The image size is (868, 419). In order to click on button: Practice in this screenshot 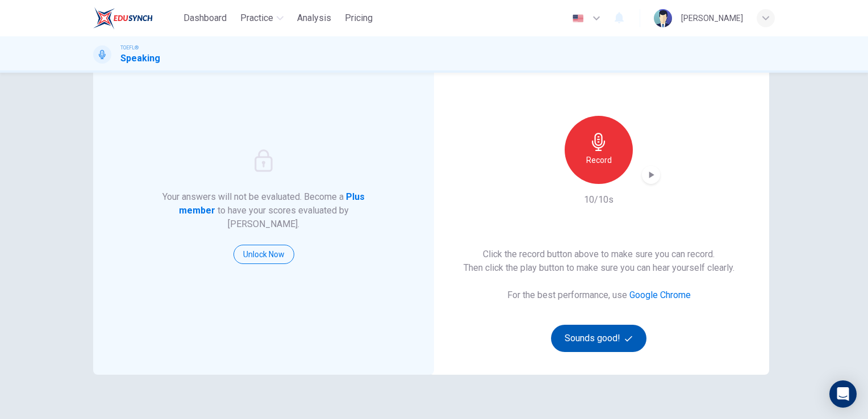, I will do `click(262, 18)`.